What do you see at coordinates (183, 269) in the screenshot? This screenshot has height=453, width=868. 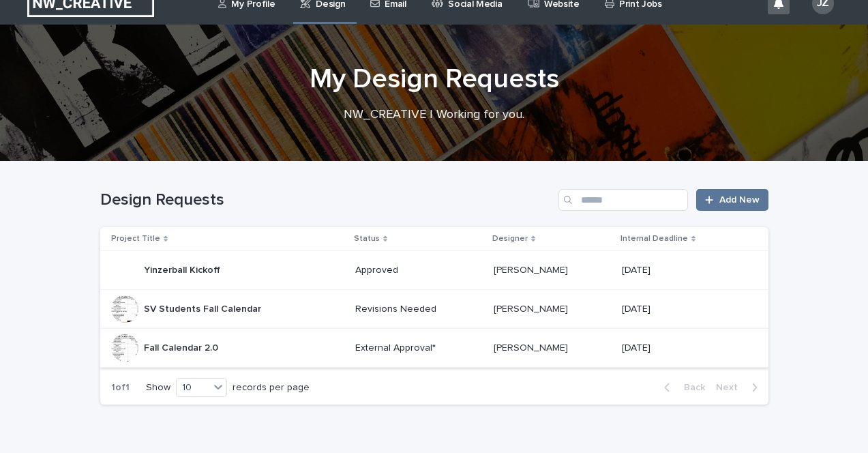 I see `p: Yinzerball Kickoff` at bounding box center [183, 269].